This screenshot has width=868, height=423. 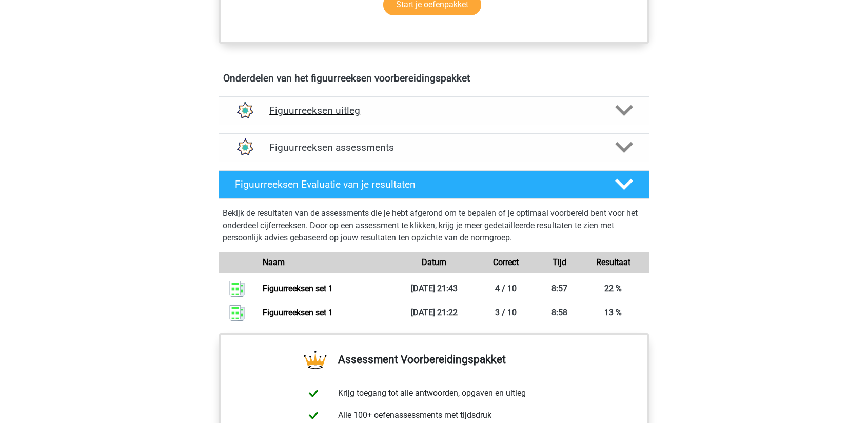 What do you see at coordinates (434, 147) in the screenshot?
I see `h4: Figuurreeksen assessments` at bounding box center [434, 147].